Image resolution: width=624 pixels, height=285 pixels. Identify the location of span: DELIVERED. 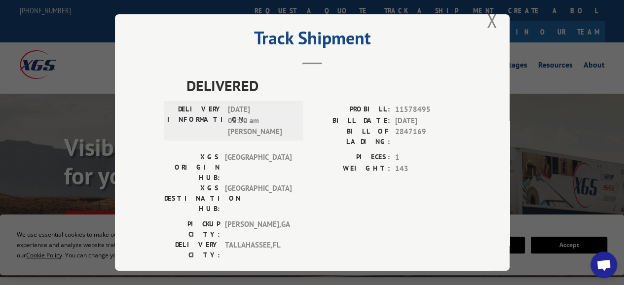
(323, 85).